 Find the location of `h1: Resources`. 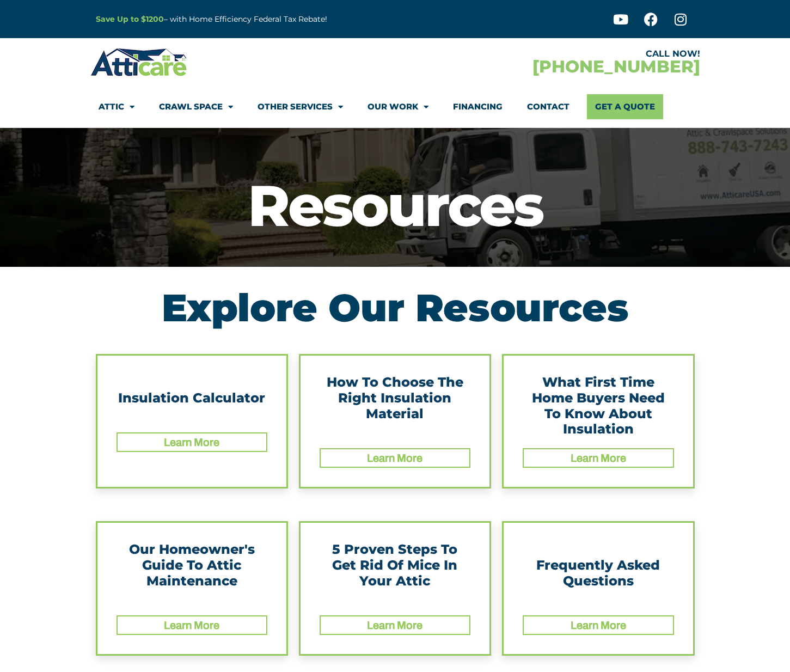

h1: Resources is located at coordinates (395, 205).